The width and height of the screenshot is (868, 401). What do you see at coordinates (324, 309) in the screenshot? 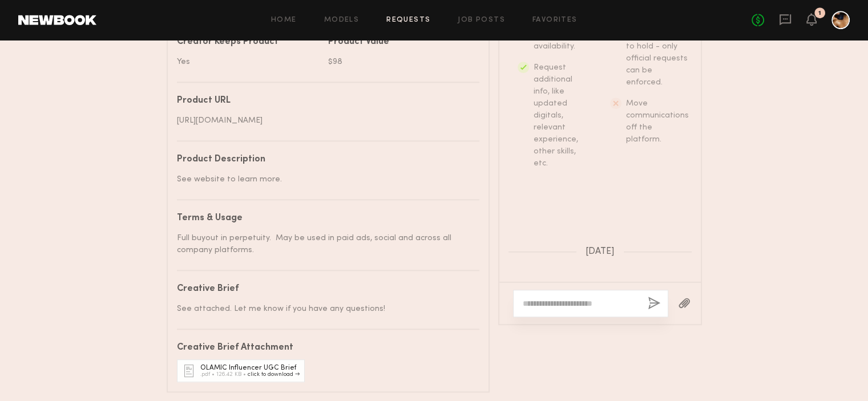
I see `div: See attached. Let me know if you have any questions!` at bounding box center [324, 309].